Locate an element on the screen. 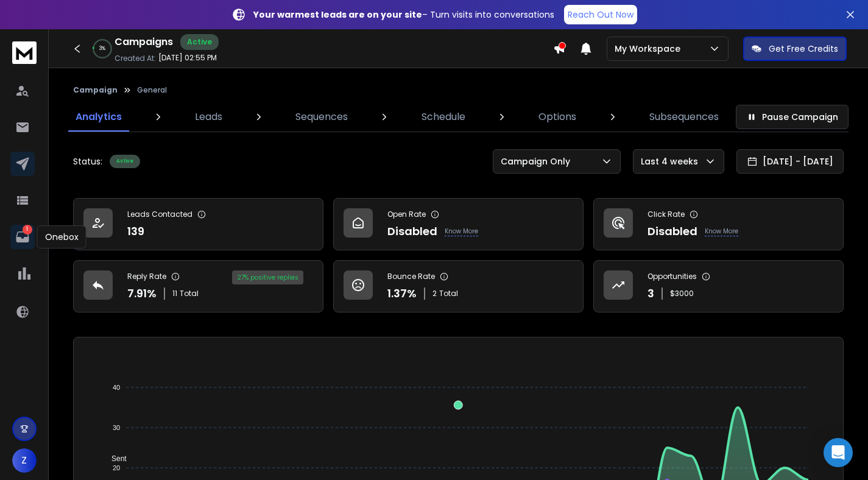  a: Leads Contacted139 is located at coordinates (198, 224).